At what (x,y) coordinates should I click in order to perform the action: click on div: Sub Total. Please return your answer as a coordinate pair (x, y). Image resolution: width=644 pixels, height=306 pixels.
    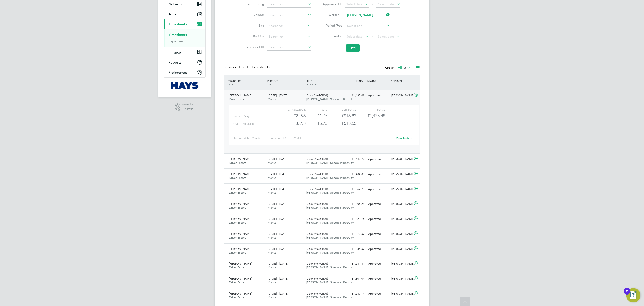
    Looking at the image, I should click on (342, 109).